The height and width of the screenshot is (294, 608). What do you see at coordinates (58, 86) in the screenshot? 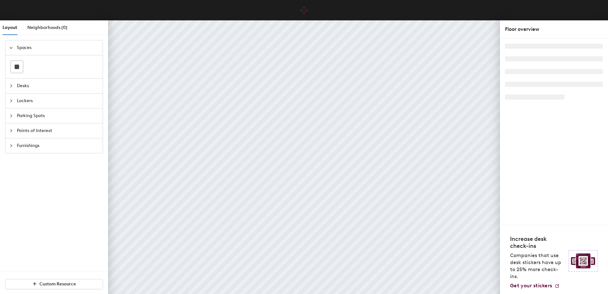
I see `span: Desks` at bounding box center [58, 86].